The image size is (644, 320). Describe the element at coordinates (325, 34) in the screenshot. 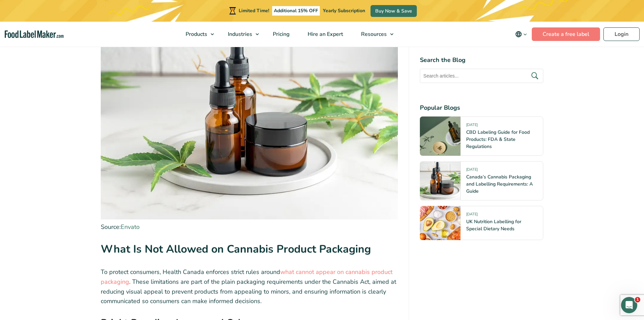

I see `span: Hire an Expert` at that location.